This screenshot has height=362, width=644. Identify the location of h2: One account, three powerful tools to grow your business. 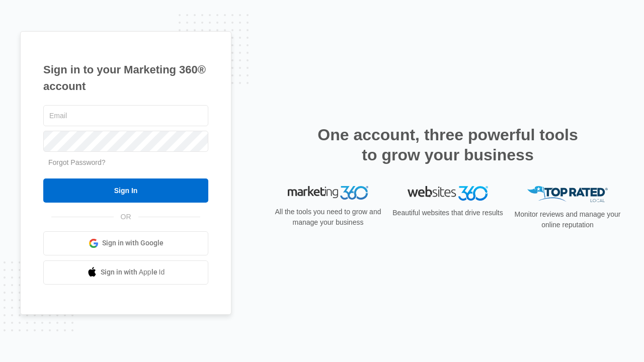
(447, 145).